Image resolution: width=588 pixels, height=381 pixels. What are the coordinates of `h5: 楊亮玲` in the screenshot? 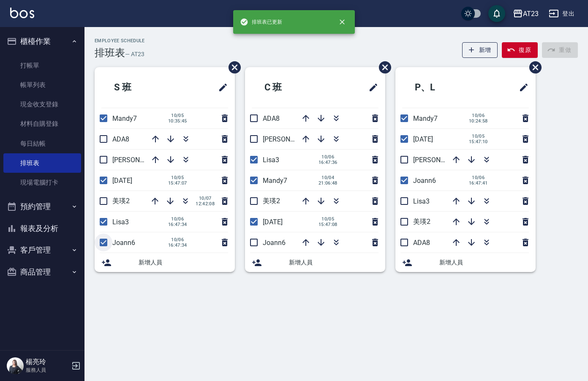 It's located at (47, 362).